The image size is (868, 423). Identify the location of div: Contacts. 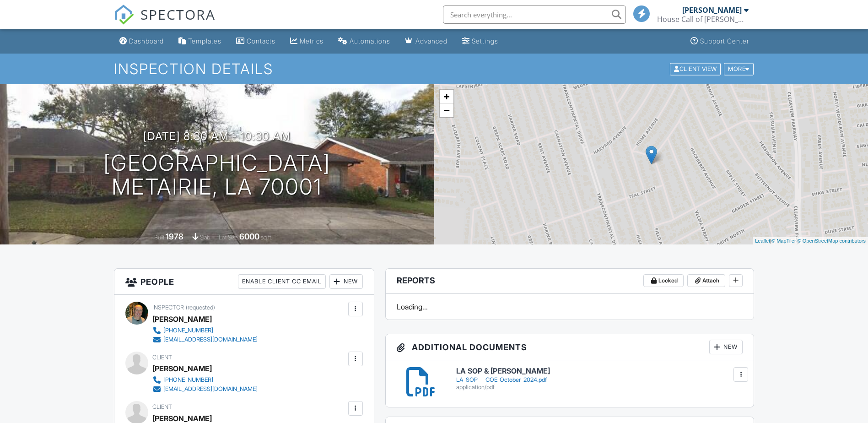
(261, 41).